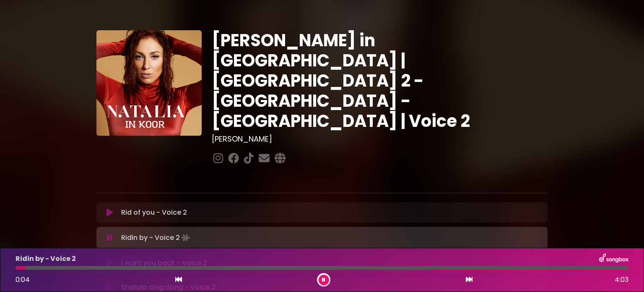  What do you see at coordinates (186, 238) in the screenshot?
I see `img: waveform4.gif` at bounding box center [186, 238].